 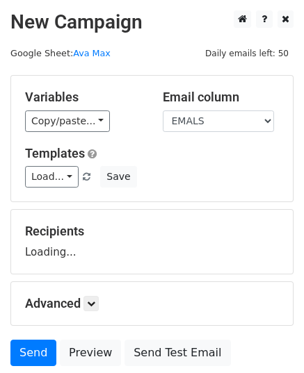 What do you see at coordinates (92, 53) in the screenshot?
I see `a: Ava Max` at bounding box center [92, 53].